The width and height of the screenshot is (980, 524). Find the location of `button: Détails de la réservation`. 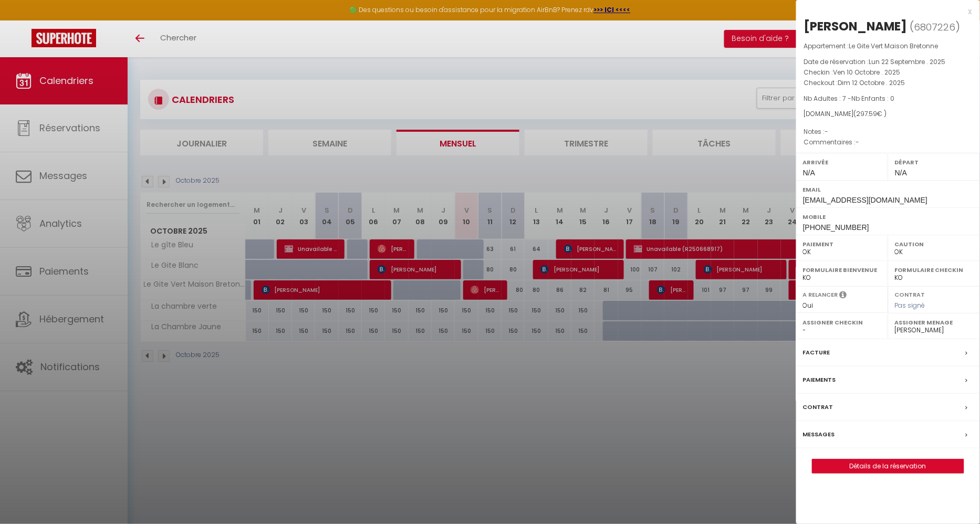

button: Détails de la réservation is located at coordinates (888, 466).